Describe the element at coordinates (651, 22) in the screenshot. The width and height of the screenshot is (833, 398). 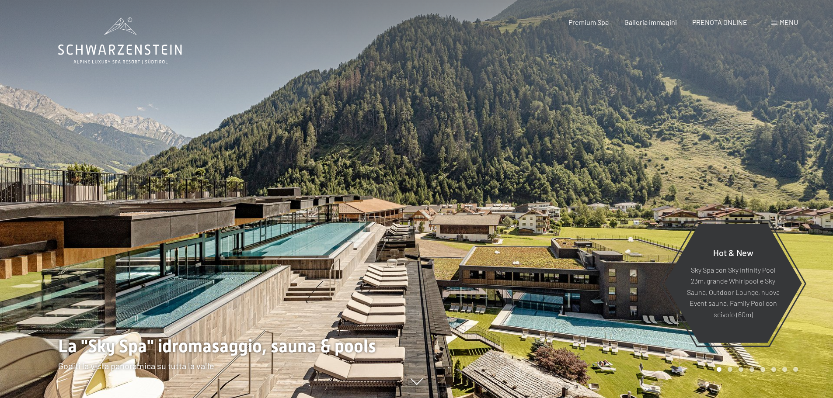
I see `a: Galleria immagini` at that location.